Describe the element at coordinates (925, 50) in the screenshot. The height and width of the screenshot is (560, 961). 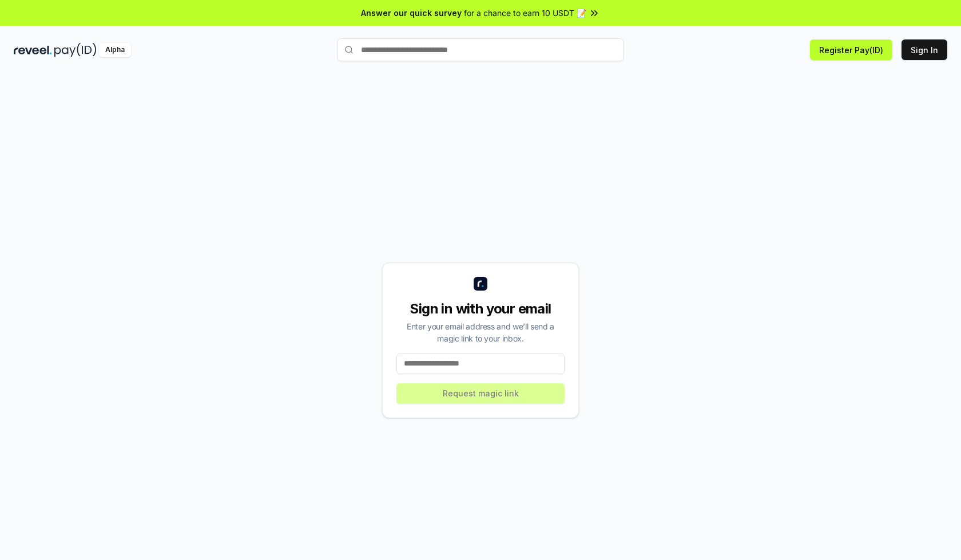
I see `button: Sign In` at that location.